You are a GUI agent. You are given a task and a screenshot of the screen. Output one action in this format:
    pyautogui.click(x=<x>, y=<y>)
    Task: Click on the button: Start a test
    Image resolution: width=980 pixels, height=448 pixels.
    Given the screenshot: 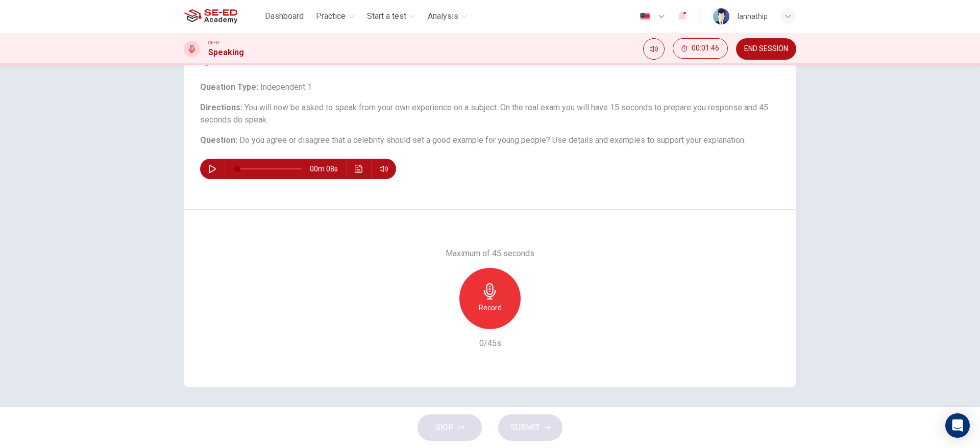 What is the action you would take?
    pyautogui.click(x=391, y=16)
    